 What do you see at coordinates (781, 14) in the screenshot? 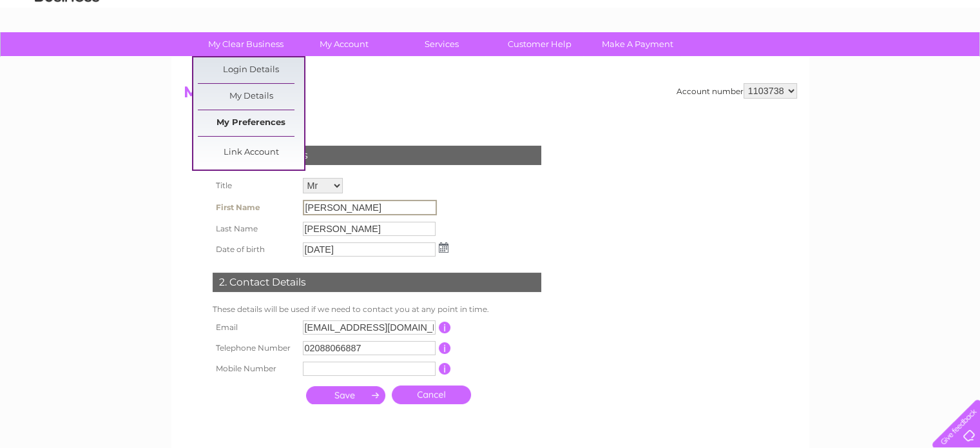
I see `a: 0333 014 3131` at bounding box center [781, 14].